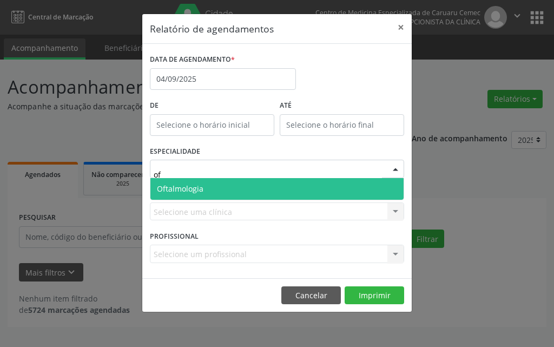 The image size is (554, 347). Describe the element at coordinates (192, 60) in the screenshot. I see `label: DATA DE AGENDAMENTO` at that location.